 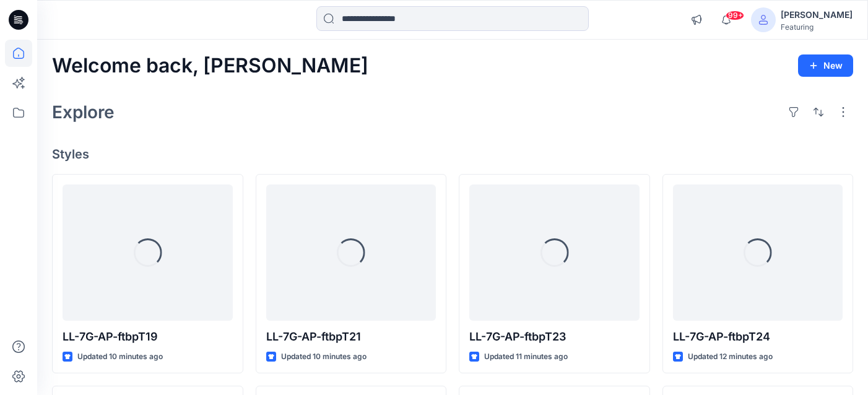 I want to click on p: Updated 11 minutes ago, so click(x=525, y=357).